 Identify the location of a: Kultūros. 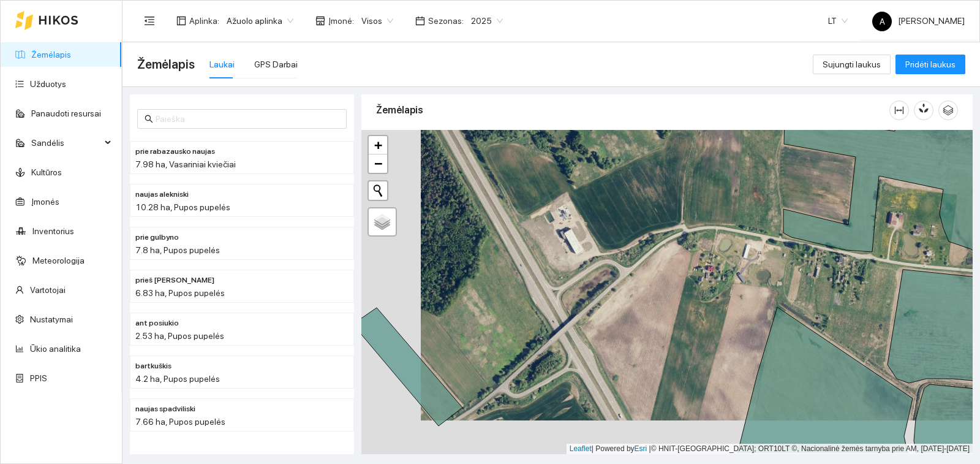
(46, 172).